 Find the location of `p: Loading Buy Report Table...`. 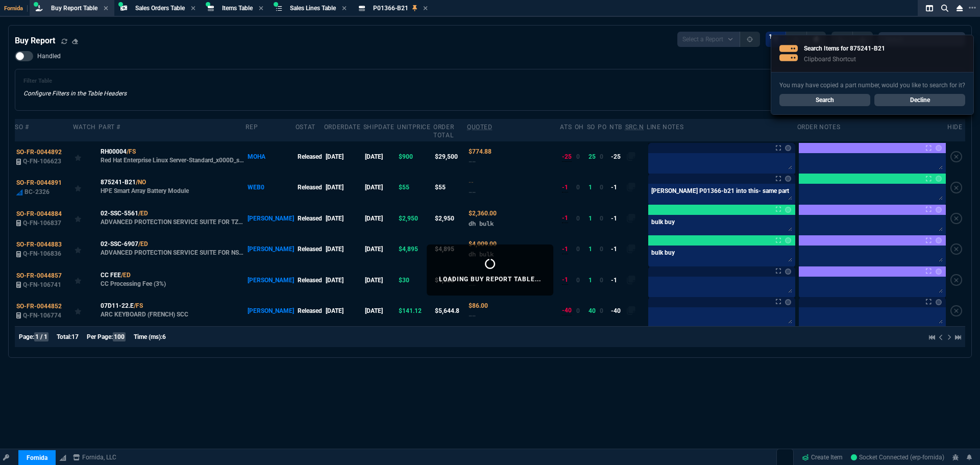

p: Loading Buy Report Table... is located at coordinates (490, 280).